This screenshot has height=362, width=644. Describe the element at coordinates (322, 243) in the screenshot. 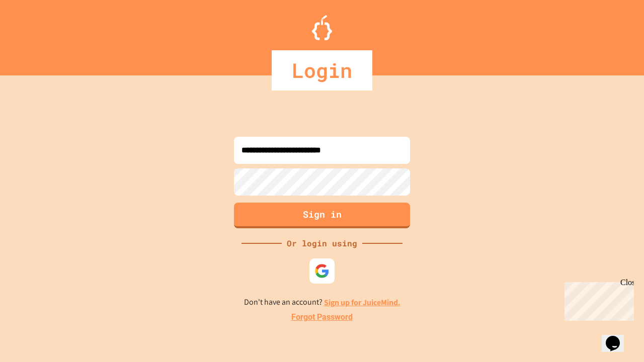

I see `div: Or login using` at that location.